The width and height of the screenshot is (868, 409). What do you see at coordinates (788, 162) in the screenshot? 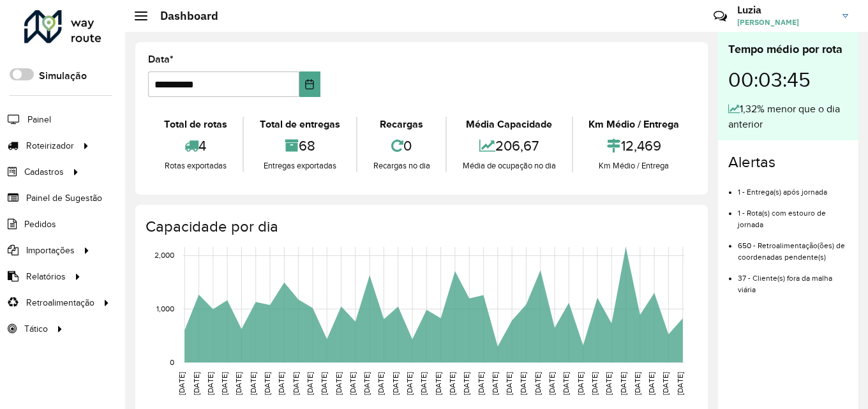
I see `h4: Alertas` at bounding box center [788, 162].